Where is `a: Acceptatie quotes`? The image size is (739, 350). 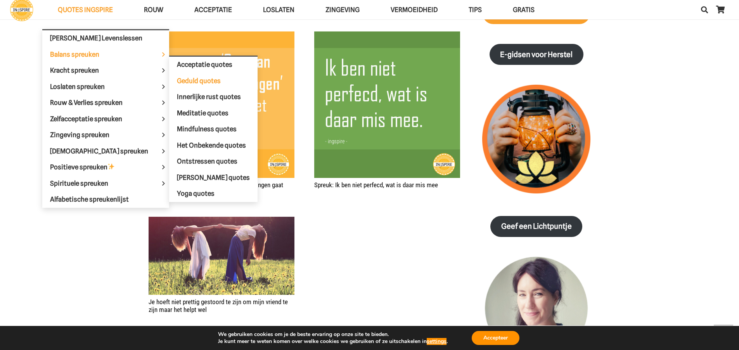 a: Acceptatie quotes is located at coordinates (213, 65).